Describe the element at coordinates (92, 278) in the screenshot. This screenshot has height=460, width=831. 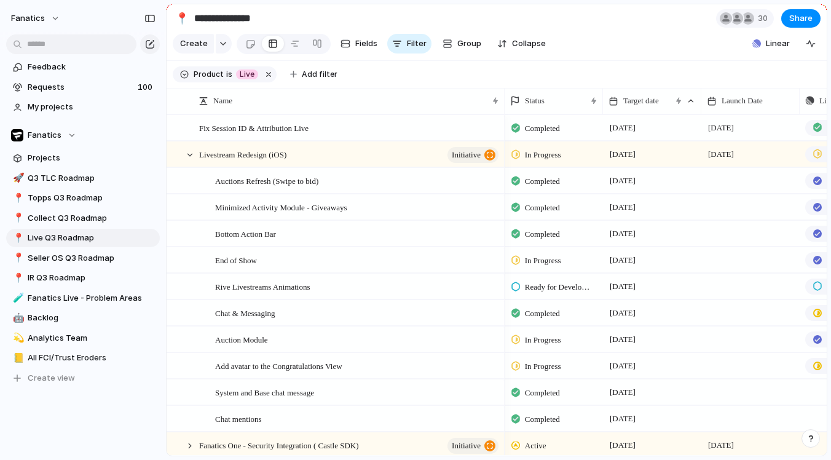
I see `span: IR Q3 Roadmap` at that location.